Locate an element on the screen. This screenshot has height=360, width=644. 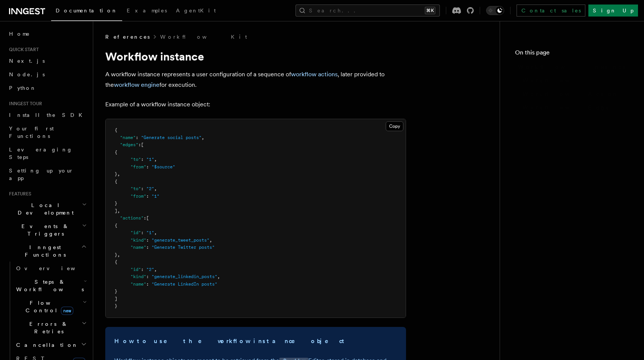
span: "Generate social posts" is located at coordinates (171, 137).